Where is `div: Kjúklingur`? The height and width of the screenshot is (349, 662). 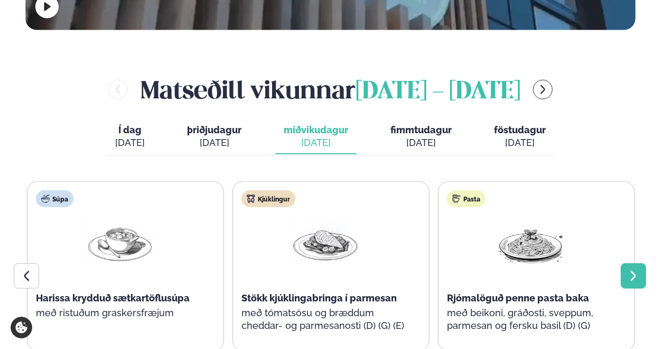
div: Kjúklingur is located at coordinates (269, 199).